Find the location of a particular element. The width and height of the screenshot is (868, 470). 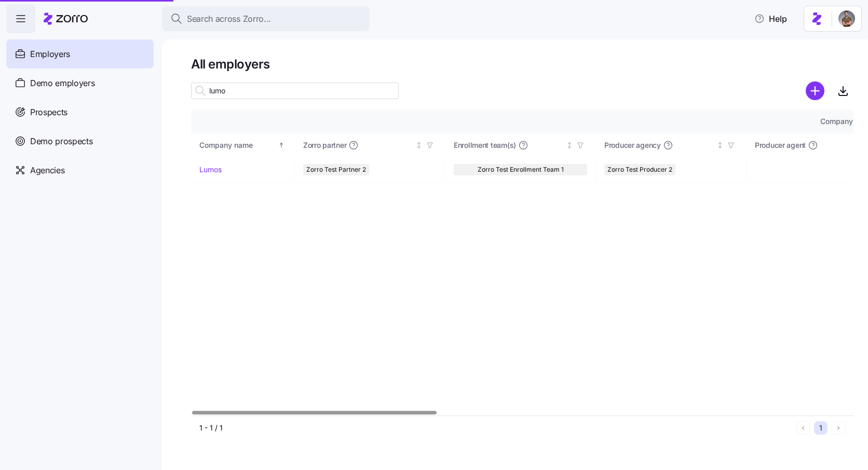

span: Employers is located at coordinates (50, 54).